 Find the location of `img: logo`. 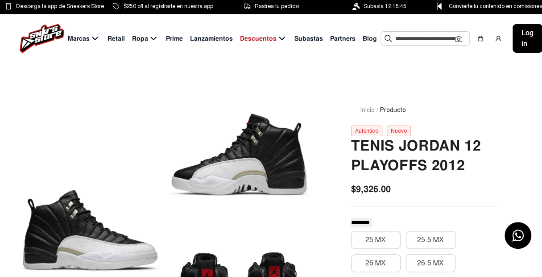

img: logo is located at coordinates (42, 38).